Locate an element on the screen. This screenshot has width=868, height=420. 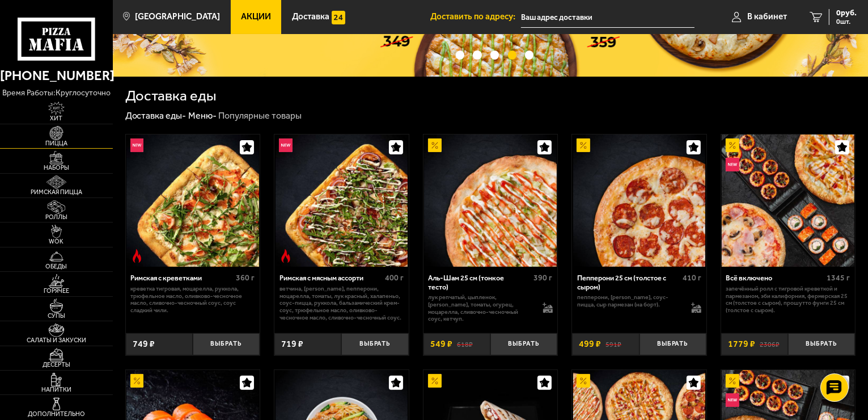
span: 1779 ₽ is located at coordinates (742, 344).